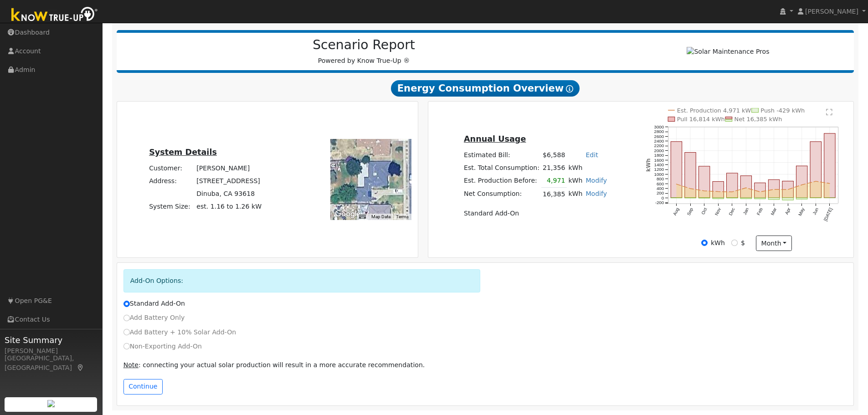  I want to click on text: Jun, so click(815, 211).